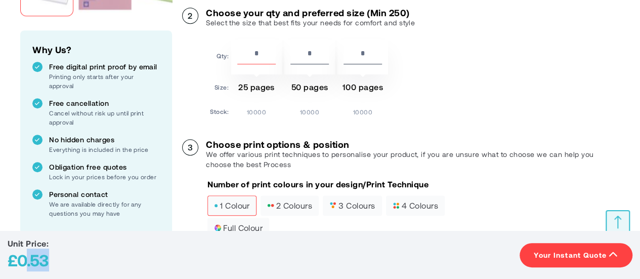  I want to click on p: Select the size that best fits your needs for comfort and style, so click(310, 23).